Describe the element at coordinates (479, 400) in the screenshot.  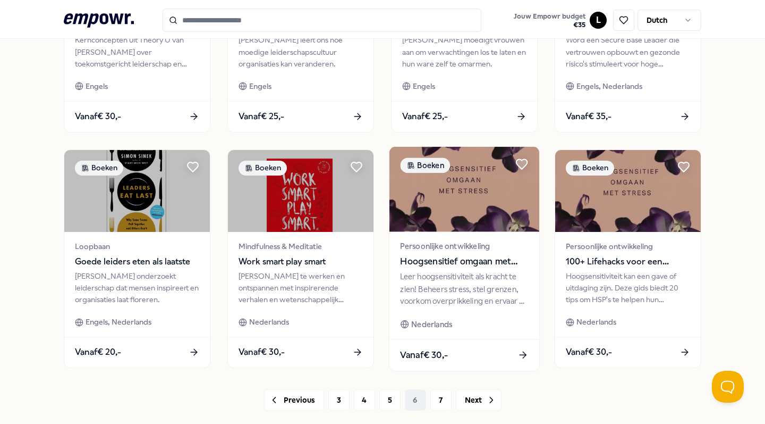
I see `button: Next` at that location.